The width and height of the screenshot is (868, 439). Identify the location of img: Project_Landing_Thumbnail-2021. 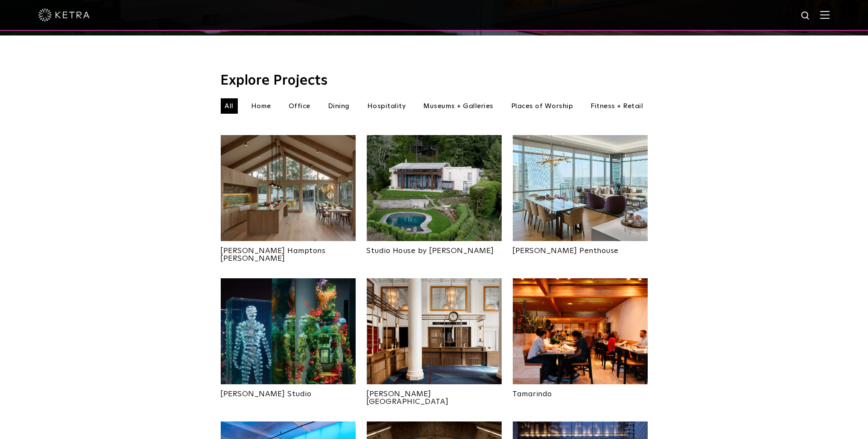
(288, 188).